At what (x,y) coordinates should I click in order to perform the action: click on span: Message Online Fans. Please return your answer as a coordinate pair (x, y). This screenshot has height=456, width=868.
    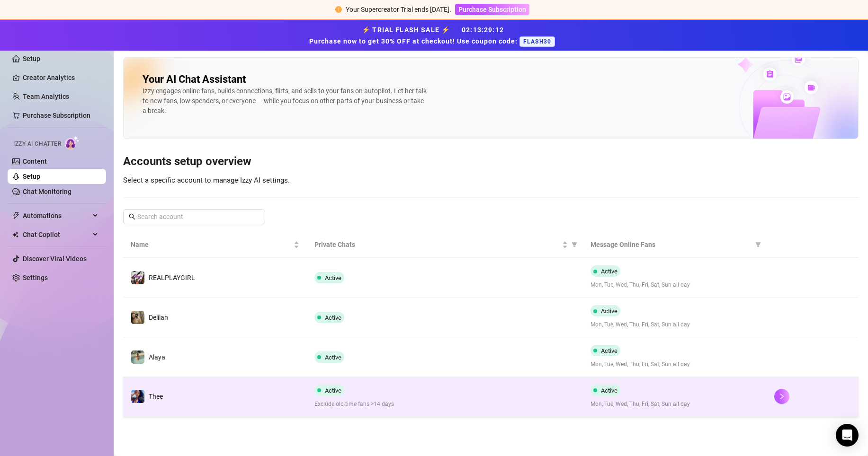
    Looking at the image, I should click on (671, 244).